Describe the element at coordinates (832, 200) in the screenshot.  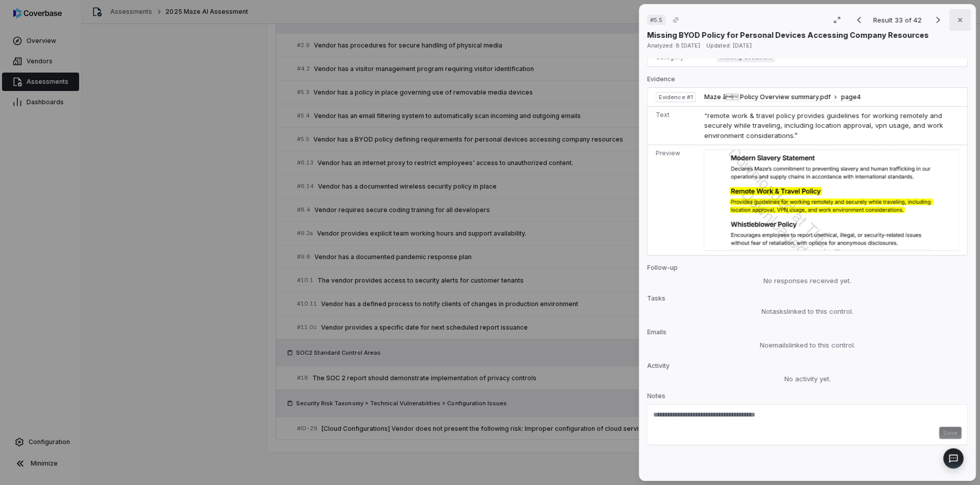
I see `img: 22a0d127507f4e989dbed7073ab2faae_original.jpg_w1200.jpg` at that location.